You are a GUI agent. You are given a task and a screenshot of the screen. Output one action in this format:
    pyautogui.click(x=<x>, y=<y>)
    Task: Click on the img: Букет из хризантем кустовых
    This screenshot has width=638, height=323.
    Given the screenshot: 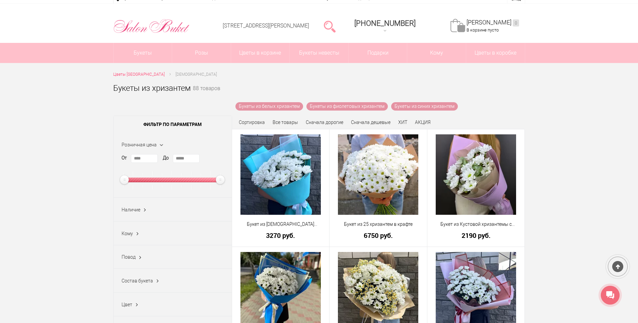 What is the action you would take?
    pyautogui.click(x=281, y=174)
    